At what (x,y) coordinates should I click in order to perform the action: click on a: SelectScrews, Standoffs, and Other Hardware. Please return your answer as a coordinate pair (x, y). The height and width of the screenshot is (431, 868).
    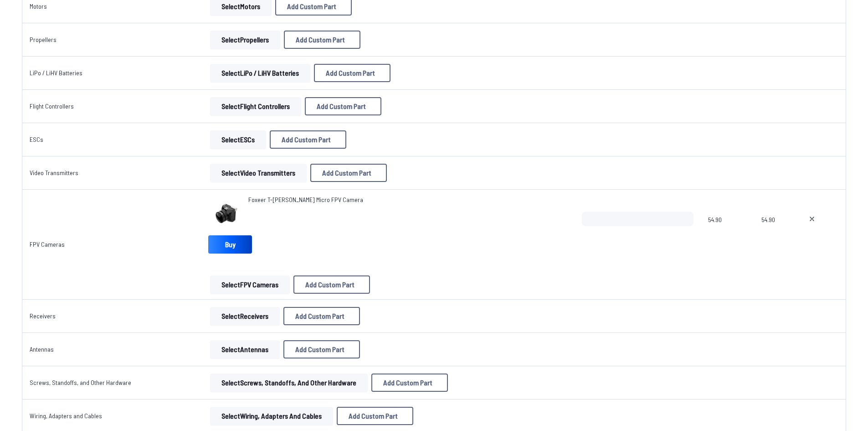
    Looking at the image, I should click on (289, 383).